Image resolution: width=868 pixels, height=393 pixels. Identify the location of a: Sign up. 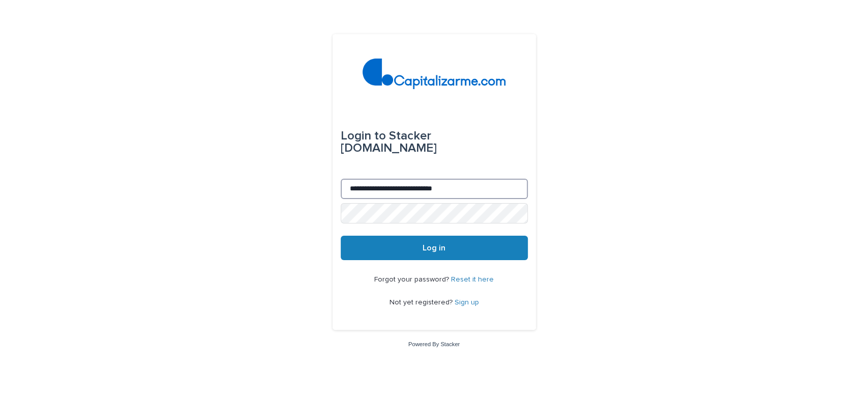
(467, 302).